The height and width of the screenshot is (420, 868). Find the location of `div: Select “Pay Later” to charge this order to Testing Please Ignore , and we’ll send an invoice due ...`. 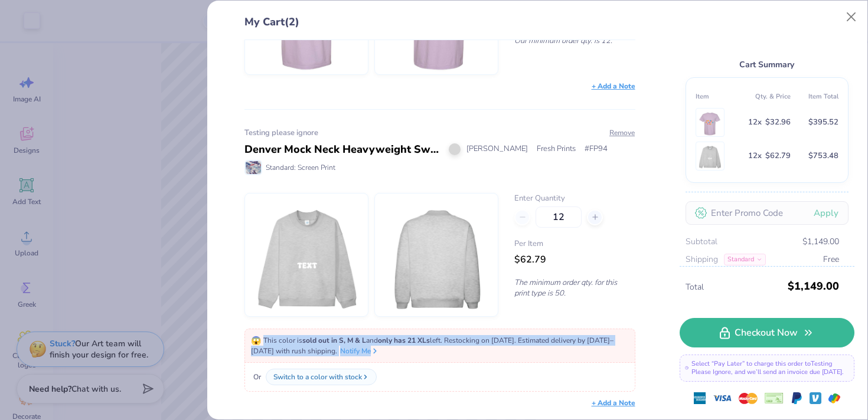

div: Select “Pay Later” to charge this order to Testing Please Ignore , and we’ll send an invoice due ... is located at coordinates (767, 368).